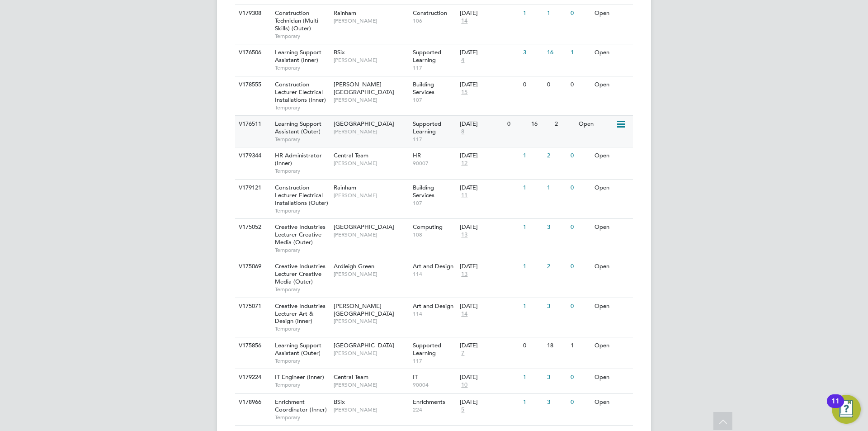 The height and width of the screenshot is (431, 868). I want to click on span: 106, so click(434, 21).